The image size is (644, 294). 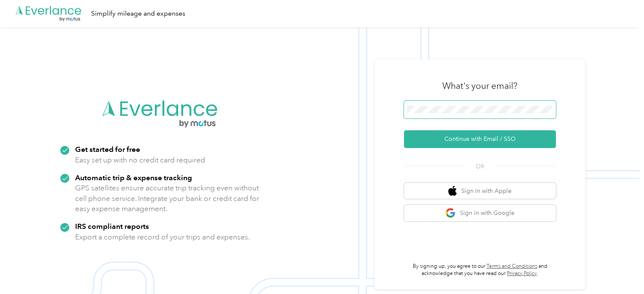 I want to click on span: OR, so click(x=480, y=166).